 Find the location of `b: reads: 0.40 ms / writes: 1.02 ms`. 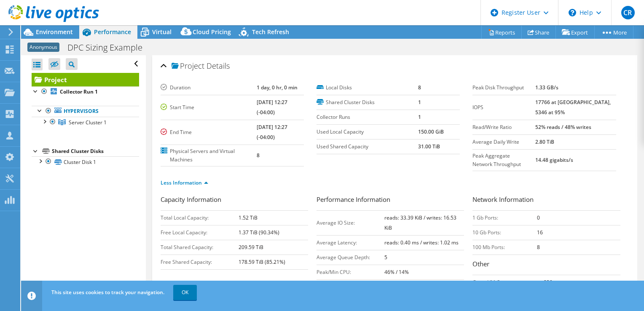

b: reads: 0.40 ms / writes: 1.02 ms is located at coordinates (421, 243).